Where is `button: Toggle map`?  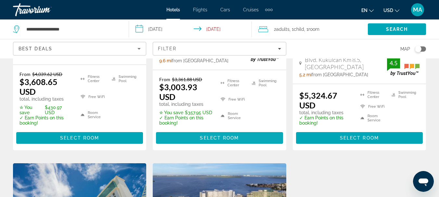 button: Toggle map is located at coordinates (418, 49).